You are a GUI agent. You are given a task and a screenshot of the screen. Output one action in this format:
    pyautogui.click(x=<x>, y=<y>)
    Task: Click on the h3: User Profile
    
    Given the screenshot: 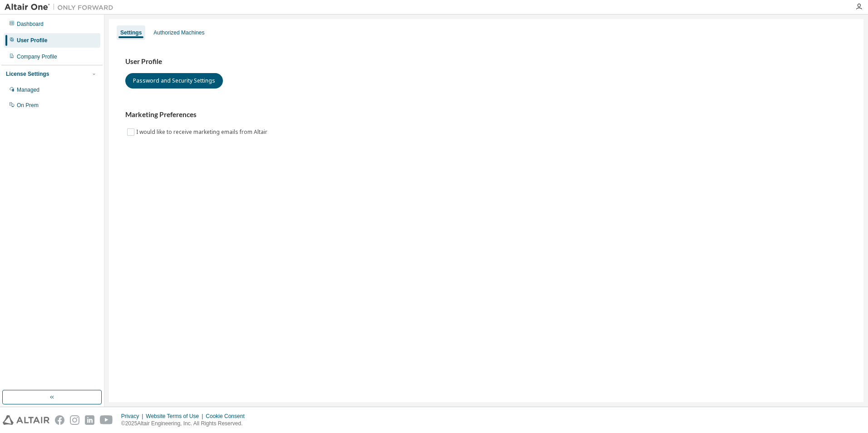 What is the action you would take?
    pyautogui.click(x=486, y=62)
    